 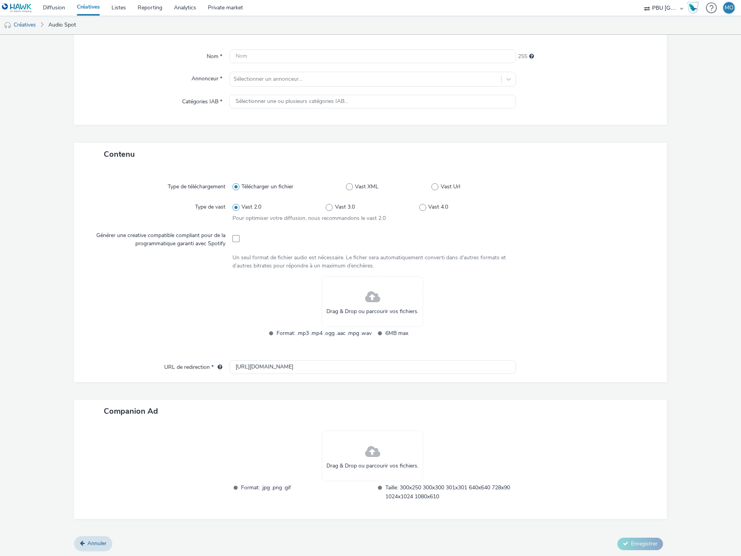 I want to click on span: Général, so click(x=118, y=30).